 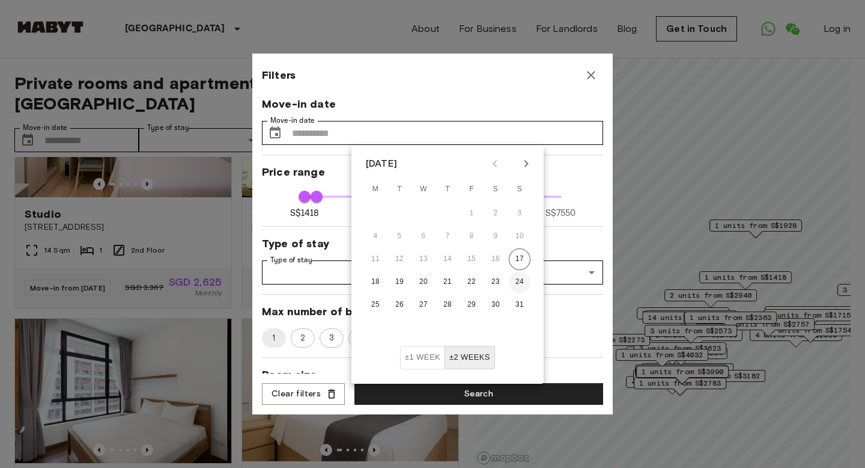 I want to click on span: S$1418, so click(x=305, y=213).